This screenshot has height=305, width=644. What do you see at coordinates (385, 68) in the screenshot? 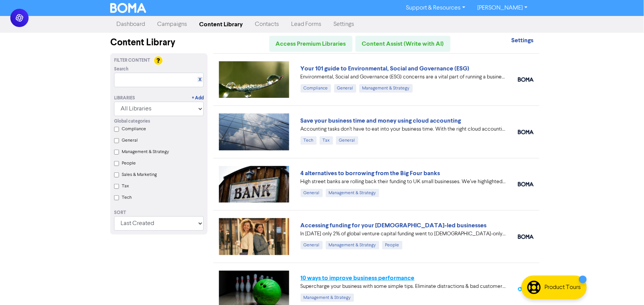
I see `a: Your 101 guide to Environmental, Social and Governance (ESG)` at bounding box center [385, 68].